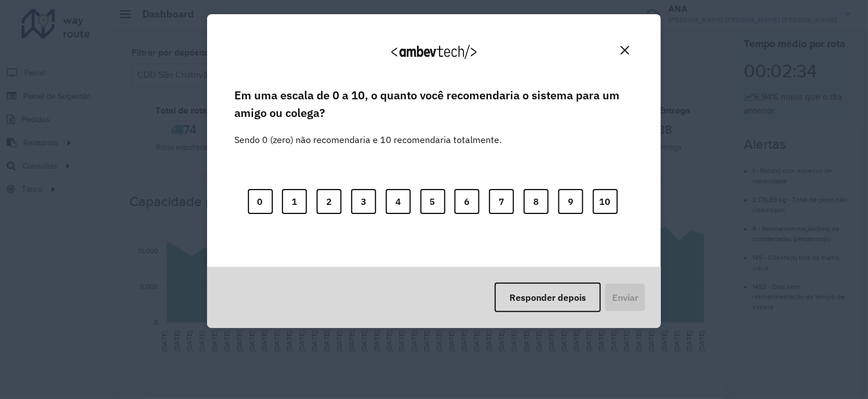 The image size is (868, 399). I want to click on button: 7, so click(502, 201).